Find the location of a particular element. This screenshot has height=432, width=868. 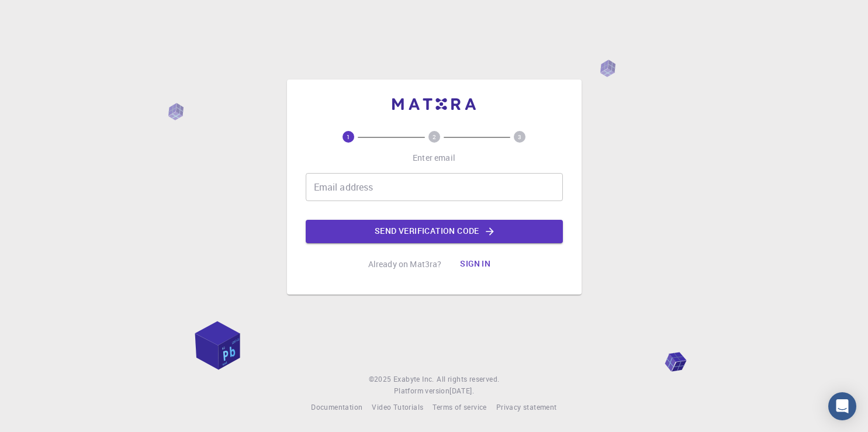

p: Enter email is located at coordinates (434, 158).